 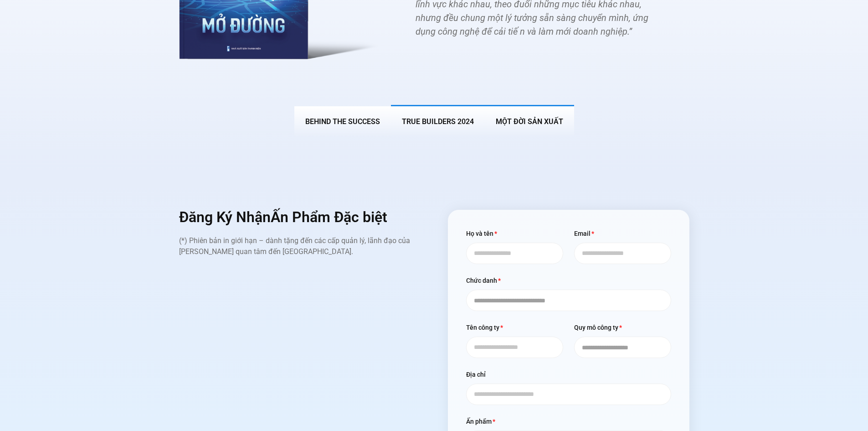 What do you see at coordinates (482, 235) in the screenshot?
I see `label: Họ và tên` at bounding box center [482, 235].